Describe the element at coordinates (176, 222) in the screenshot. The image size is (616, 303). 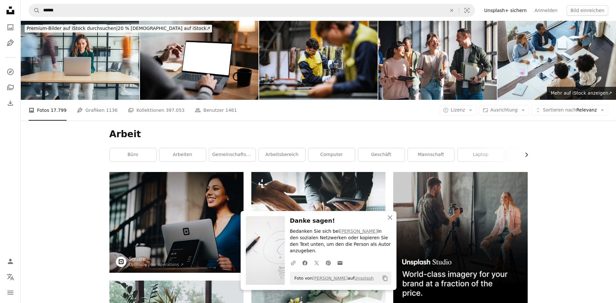
I see `img: grauer Computermonitor` at that location.